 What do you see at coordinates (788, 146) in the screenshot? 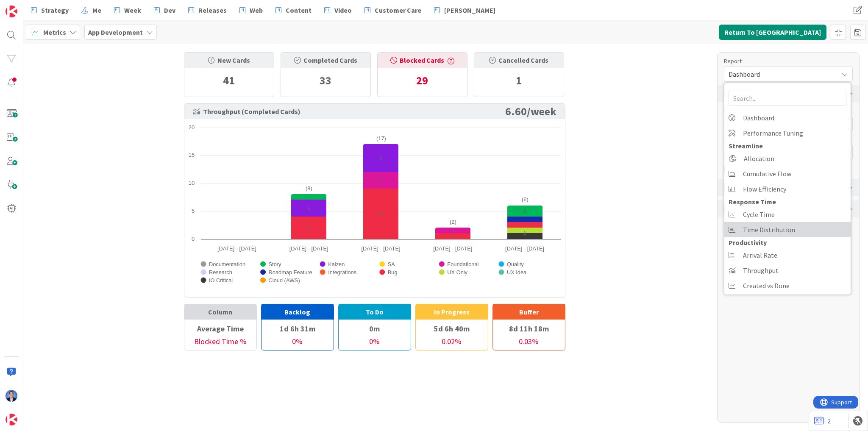
I see `div: Streamline` at bounding box center [788, 146].